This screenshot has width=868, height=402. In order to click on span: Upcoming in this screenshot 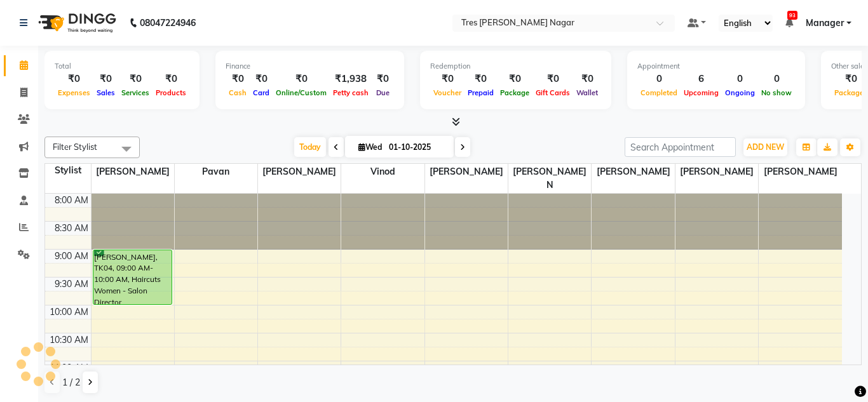, I will do `click(701, 92)`.